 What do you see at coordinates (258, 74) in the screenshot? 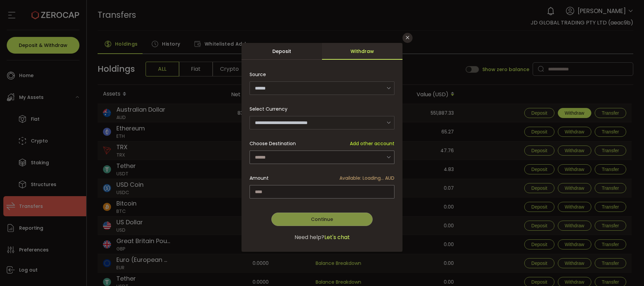
I see `span: Source` at bounding box center [258, 74].